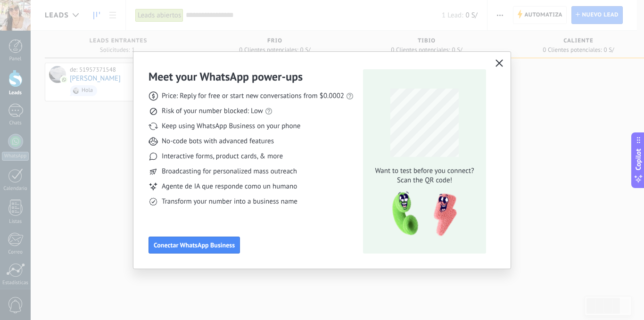  I want to click on span: Copilot, so click(638, 160).